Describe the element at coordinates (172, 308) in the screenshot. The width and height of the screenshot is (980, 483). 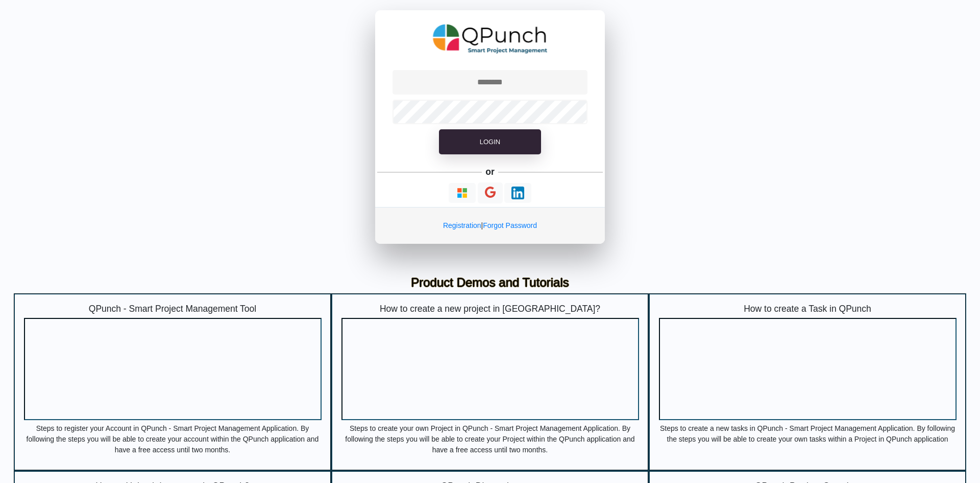
I see `h5: QPunch - Smart Project Management Tool` at that location.